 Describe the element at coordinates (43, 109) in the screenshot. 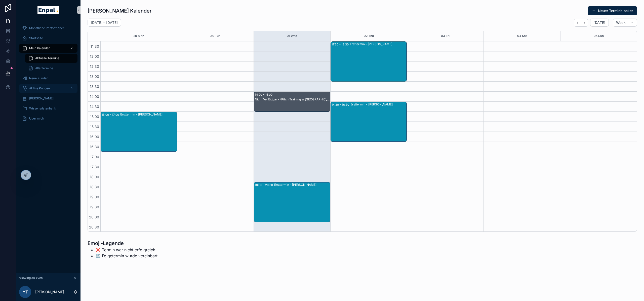

I see `span: Wissensdatenbank` at that location.